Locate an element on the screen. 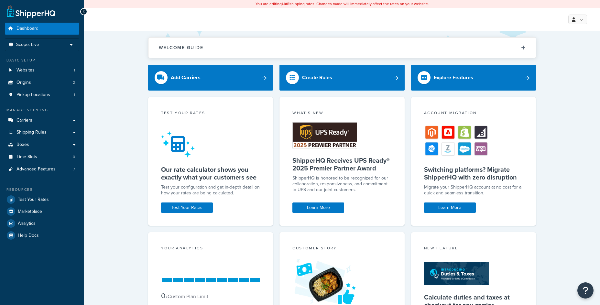 This screenshot has height=305, width=600. div: Test your configuration and get in-depth detail on how your rates are being calculated. is located at coordinates (211, 190).